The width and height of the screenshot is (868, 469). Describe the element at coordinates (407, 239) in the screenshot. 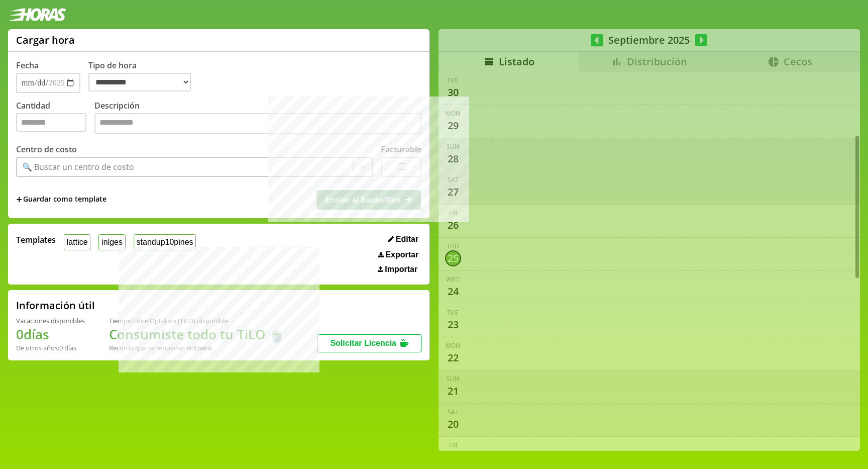

I see `span: Editar` at that location.